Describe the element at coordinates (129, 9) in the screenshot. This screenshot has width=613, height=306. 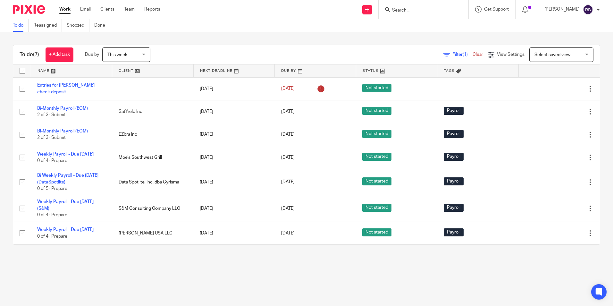
I see `a: Team` at that location.